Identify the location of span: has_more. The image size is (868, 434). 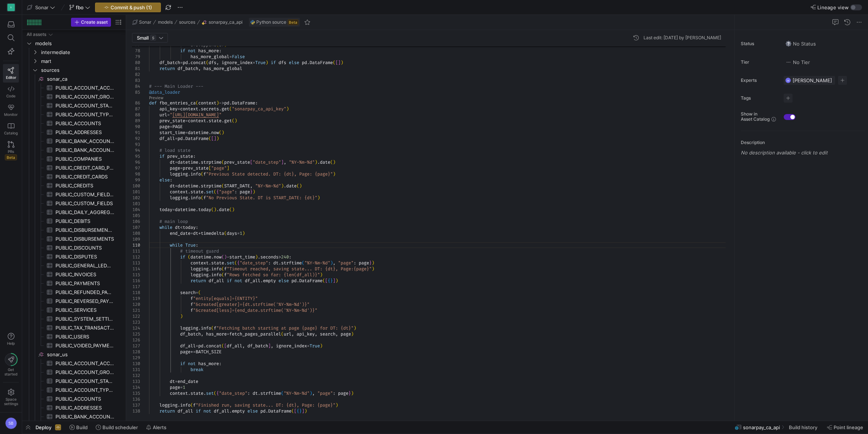
(209, 51).